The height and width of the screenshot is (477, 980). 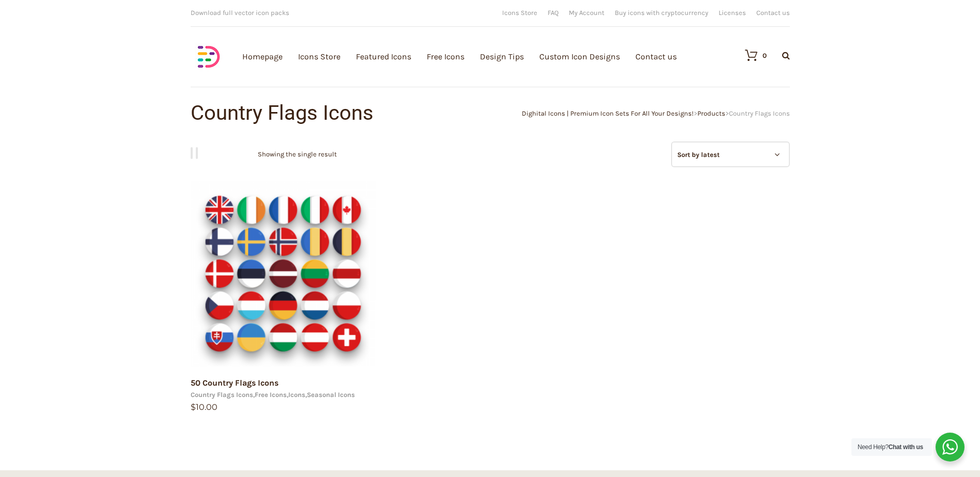 I want to click on p: Showing the single result, so click(x=297, y=155).